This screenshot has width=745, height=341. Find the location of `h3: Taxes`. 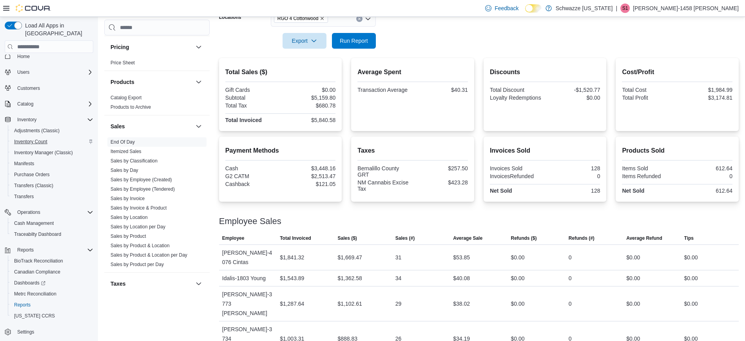

h3: Taxes is located at coordinates (118, 283).